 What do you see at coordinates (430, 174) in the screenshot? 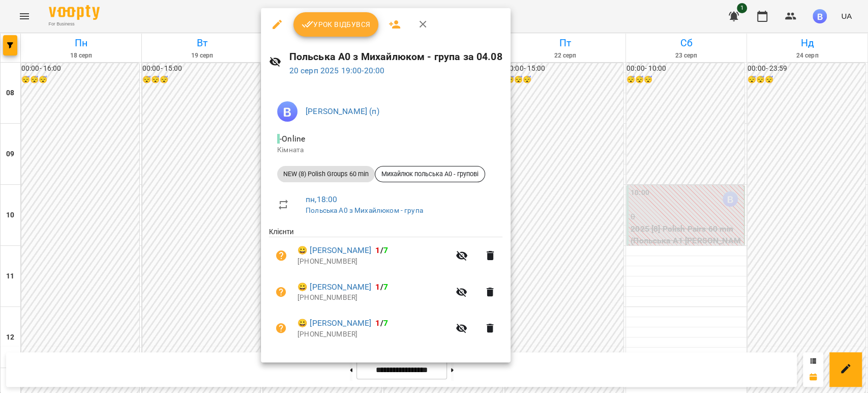
I see `div: Михайлюк польська А0 - групові` at bounding box center [430, 174].